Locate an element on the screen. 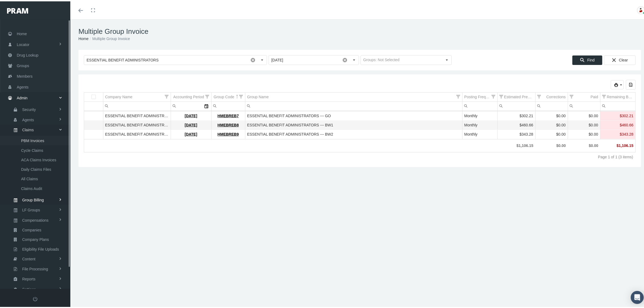 The width and height of the screenshot is (644, 308). div: Estimated Premium Due is located at coordinates (519, 96).